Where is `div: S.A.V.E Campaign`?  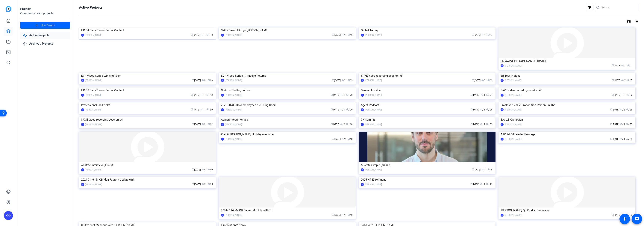 div: S.A.V.E Campaign is located at coordinates (567, 120).